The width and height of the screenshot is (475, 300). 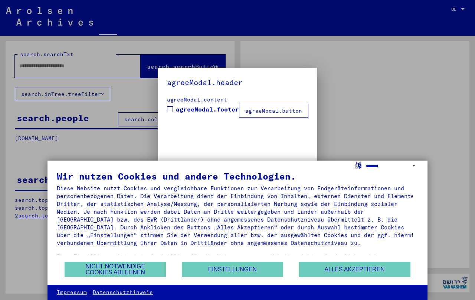 I want to click on select: Sprache auswählen, so click(x=392, y=166).